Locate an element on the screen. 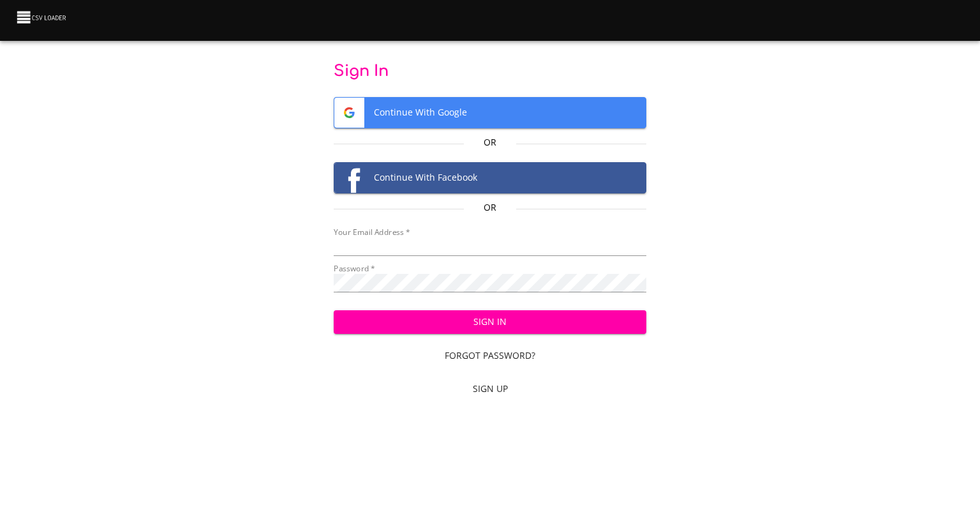 This screenshot has height=505, width=980. span: Sign In is located at coordinates (490, 322).